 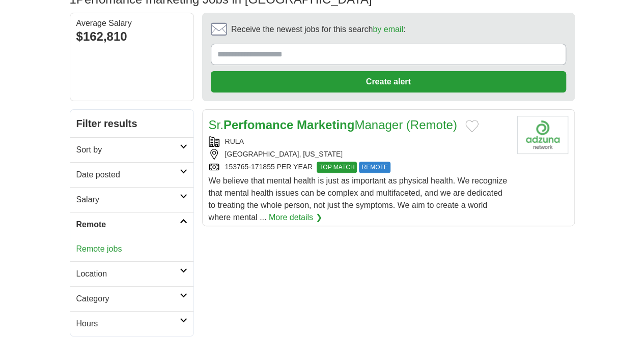 What do you see at coordinates (132, 225) in the screenshot?
I see `a: Remote` at bounding box center [132, 225].